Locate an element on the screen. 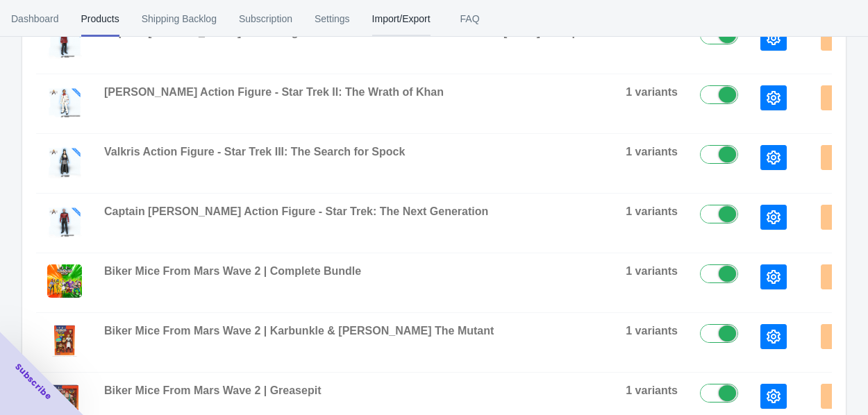 This screenshot has height=415, width=868. span: Shipping Backlog is located at coordinates (179, 18).